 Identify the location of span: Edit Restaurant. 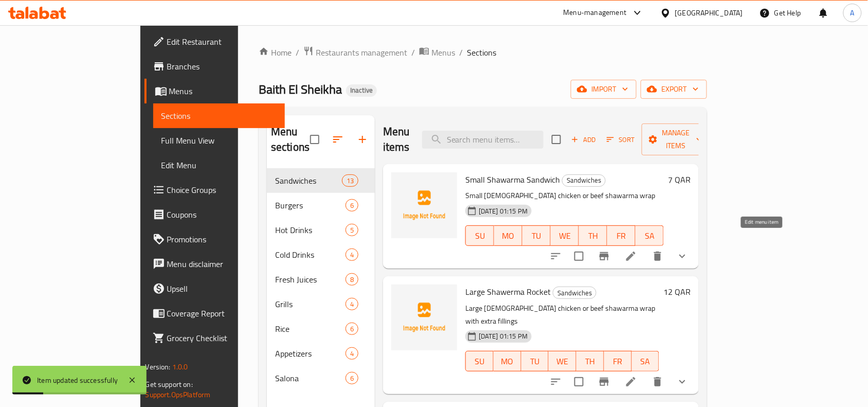
(222, 42).